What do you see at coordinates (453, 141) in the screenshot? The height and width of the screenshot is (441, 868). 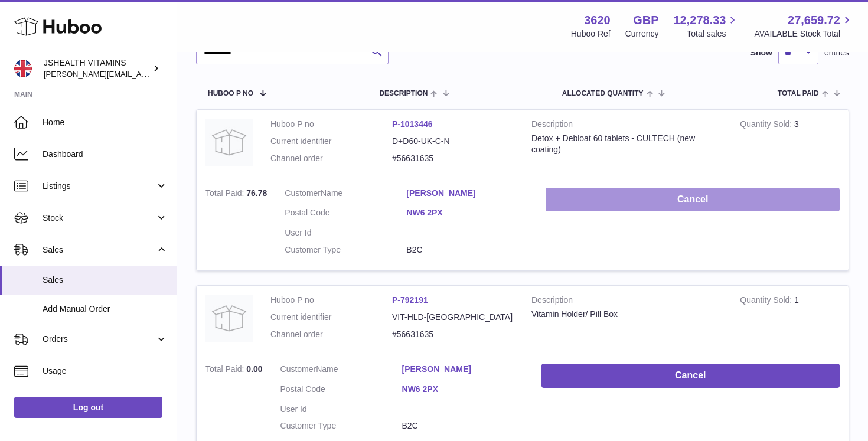 I see `dd: D+D60-UK-C-N` at bounding box center [453, 141].